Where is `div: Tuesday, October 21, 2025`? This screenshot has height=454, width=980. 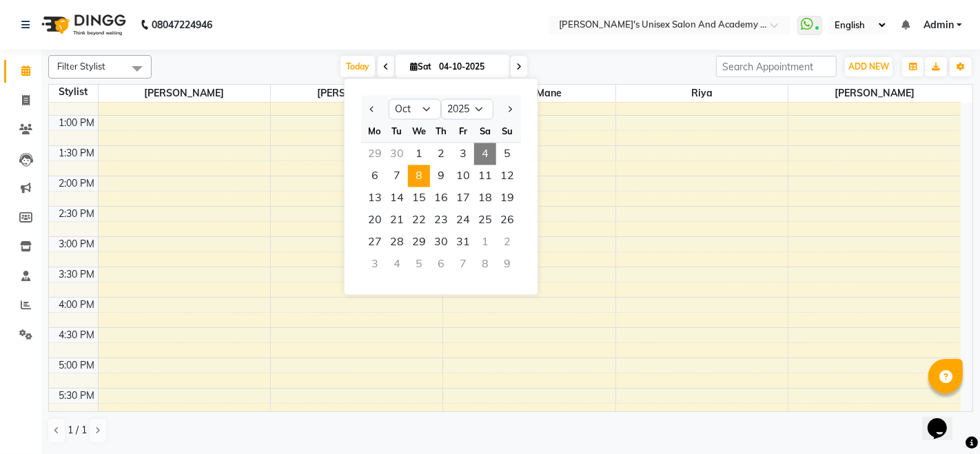 div: Tuesday, October 21, 2025 is located at coordinates (397, 220).